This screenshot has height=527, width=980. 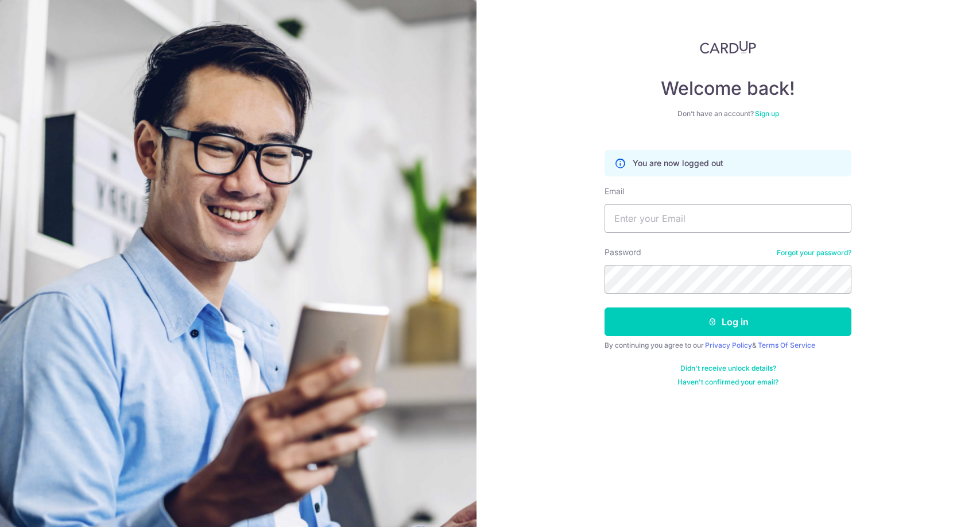 What do you see at coordinates (728, 219) in the screenshot?
I see `input: Enter your Email` at bounding box center [728, 219].